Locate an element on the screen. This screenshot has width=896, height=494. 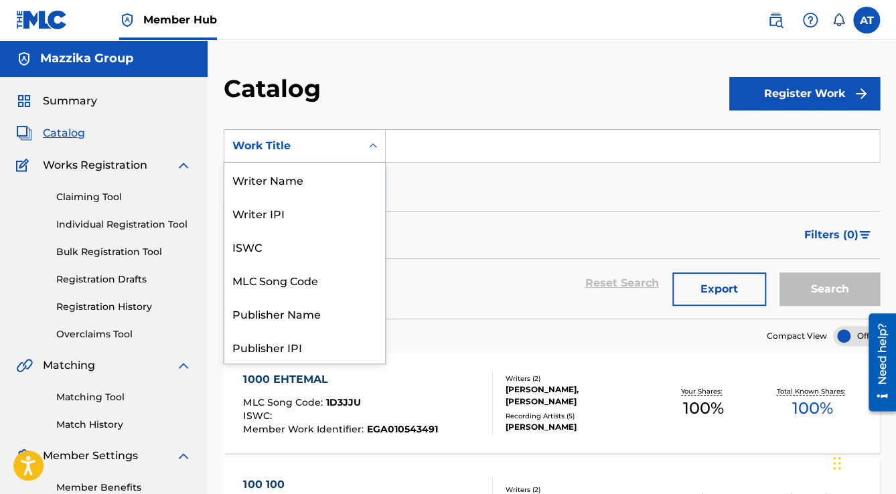
span: Filters ( 0 ) is located at coordinates (831, 235).